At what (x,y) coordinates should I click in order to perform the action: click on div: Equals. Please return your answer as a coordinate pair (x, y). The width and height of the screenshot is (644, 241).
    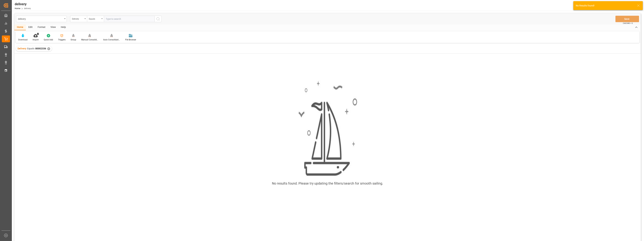
    Looking at the image, I should click on (95, 18).